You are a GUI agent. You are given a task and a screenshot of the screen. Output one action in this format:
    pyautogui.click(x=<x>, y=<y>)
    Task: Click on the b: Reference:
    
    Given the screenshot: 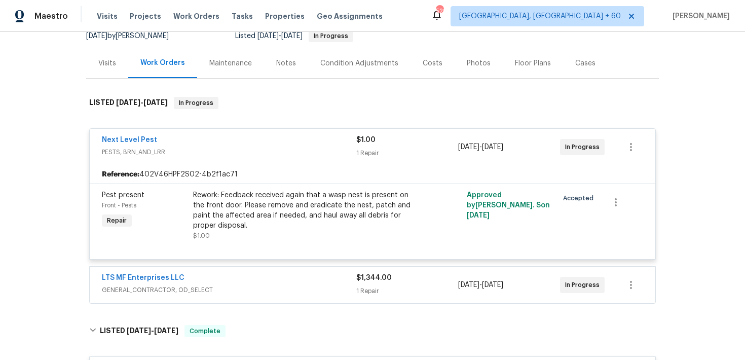 What is the action you would take?
    pyautogui.click(x=121, y=174)
    